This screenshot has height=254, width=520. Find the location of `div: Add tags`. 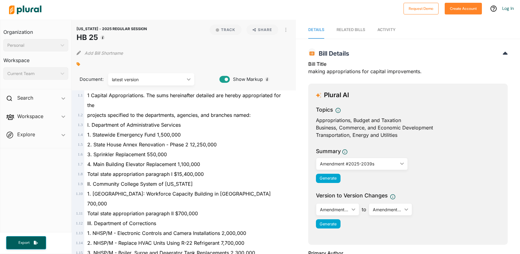

div: Add tags is located at coordinates (78, 64).